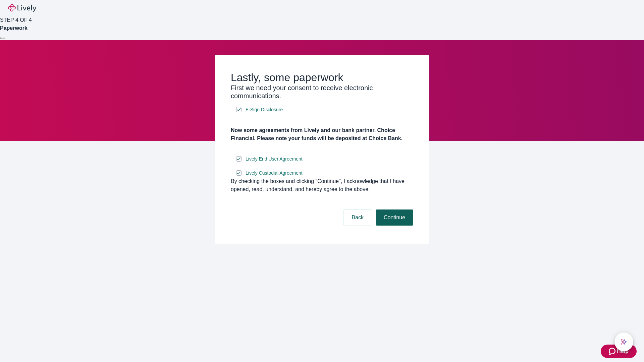 The image size is (644, 362). What do you see at coordinates (274, 159) in the screenshot?
I see `span: Lively End User Agreement` at bounding box center [274, 159].